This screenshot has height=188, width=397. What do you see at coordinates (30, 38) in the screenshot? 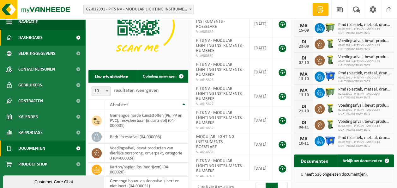
I see `span: Dashboard` at bounding box center [30, 38].